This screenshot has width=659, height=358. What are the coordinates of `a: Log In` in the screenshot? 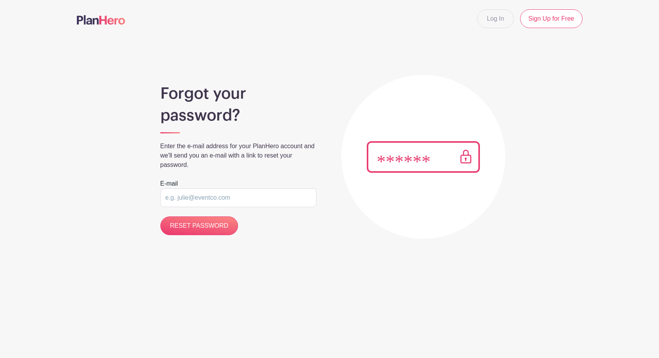 It's located at (495, 19).